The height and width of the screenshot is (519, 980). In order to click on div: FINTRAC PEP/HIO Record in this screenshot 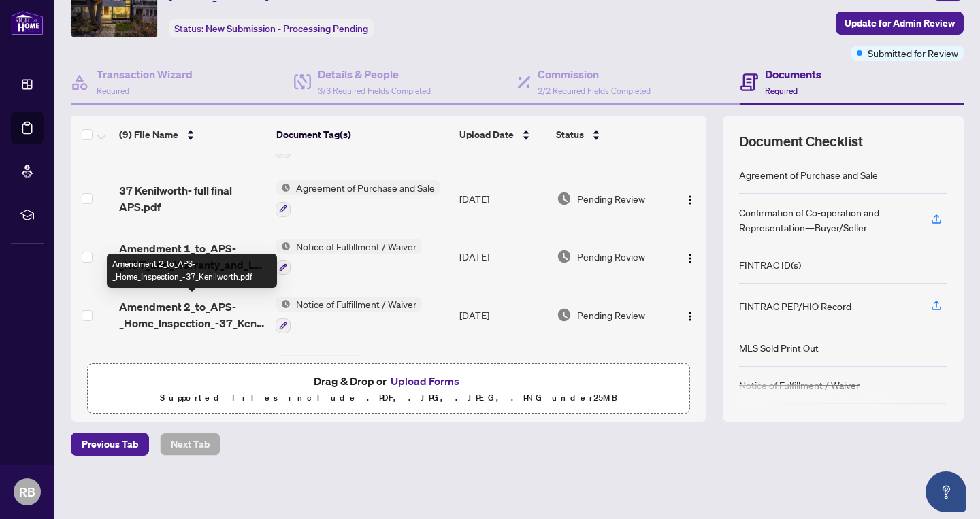, I will do `click(795, 307)`.